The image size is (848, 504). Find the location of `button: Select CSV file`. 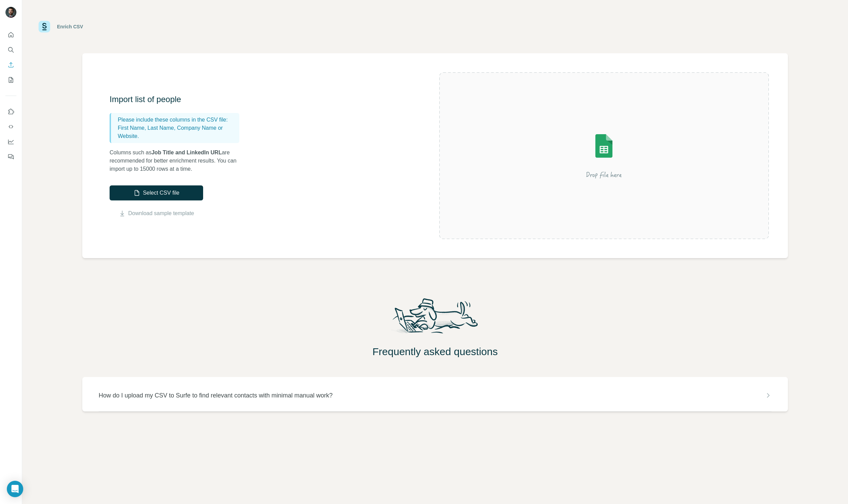

button: Select CSV file is located at coordinates (157, 193).